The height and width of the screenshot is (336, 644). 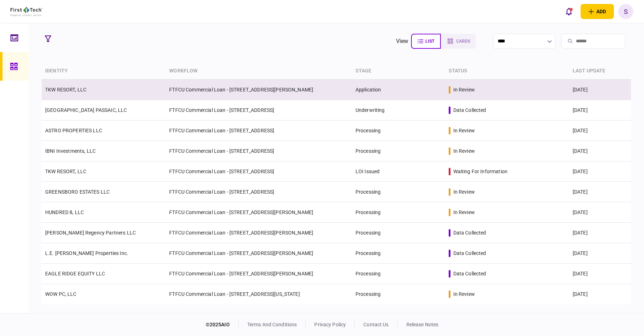 I want to click on button: S, so click(x=626, y=12).